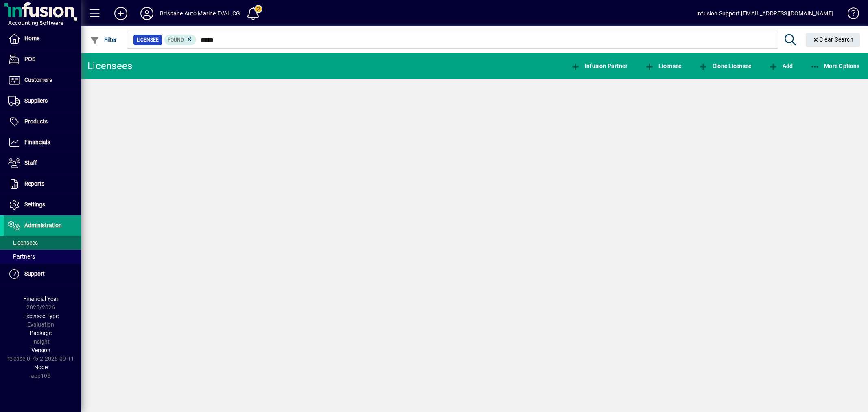  Describe the element at coordinates (110, 66) in the screenshot. I see `div: Licensees` at that location.